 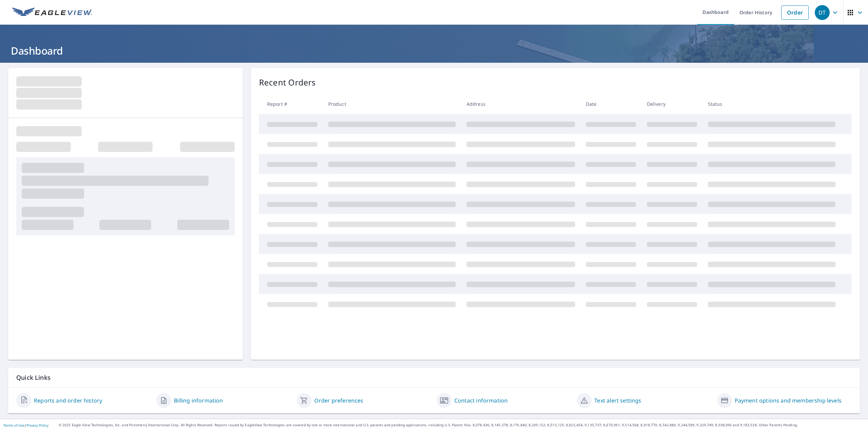 I want to click on th: Delivery, so click(x=672, y=104).